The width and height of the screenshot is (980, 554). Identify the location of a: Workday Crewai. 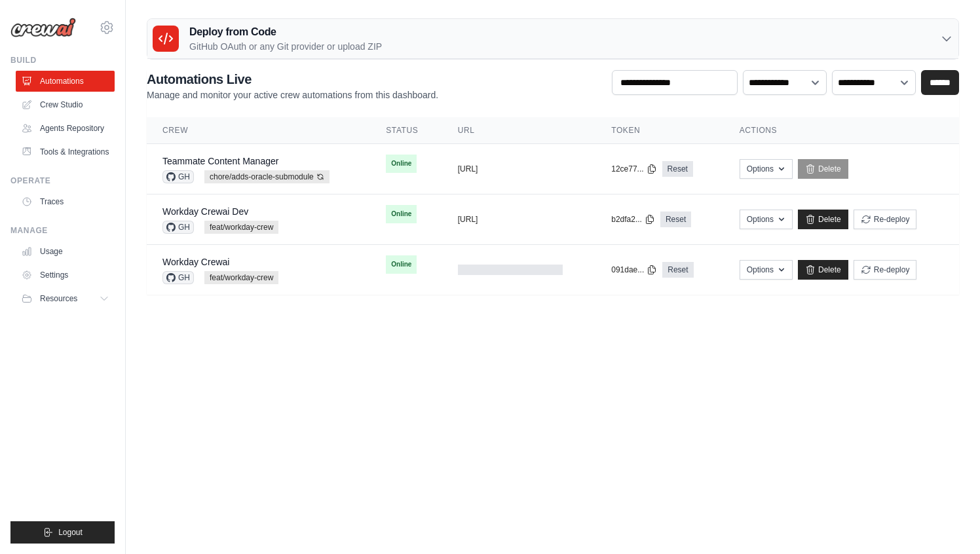
(196, 262).